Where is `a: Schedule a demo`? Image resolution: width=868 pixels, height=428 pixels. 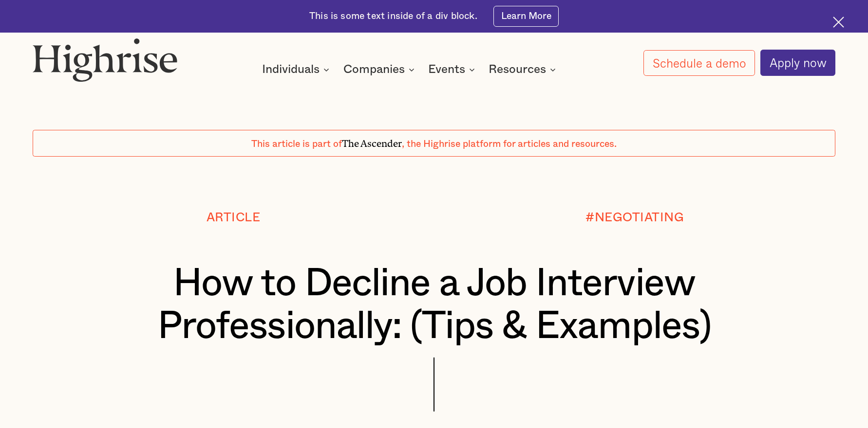 a: Schedule a demo is located at coordinates (699, 63).